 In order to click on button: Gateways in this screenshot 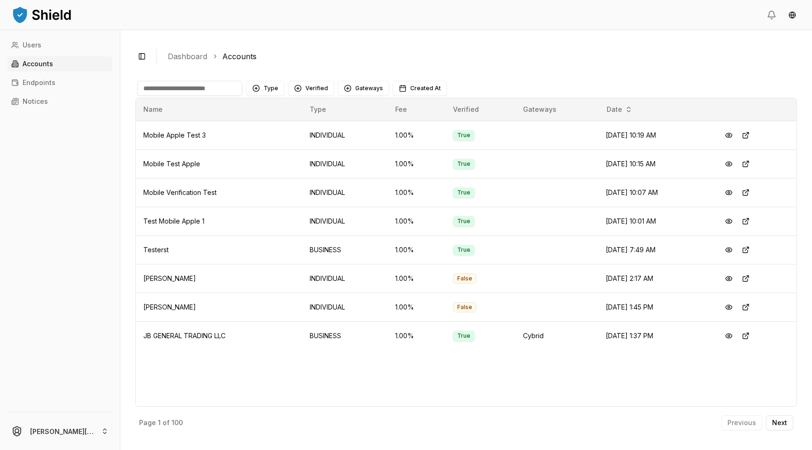, I will do `click(363, 88)`.